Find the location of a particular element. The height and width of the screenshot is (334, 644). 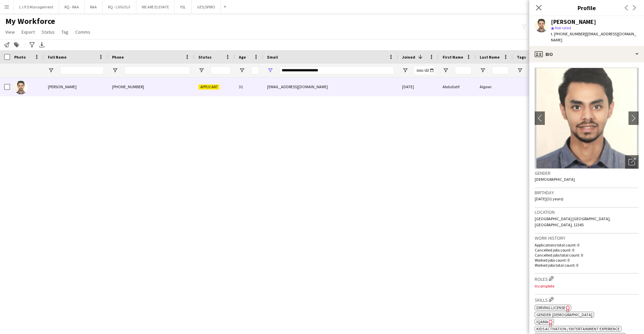

button: WE ARE ELEVATE is located at coordinates (156, 7).